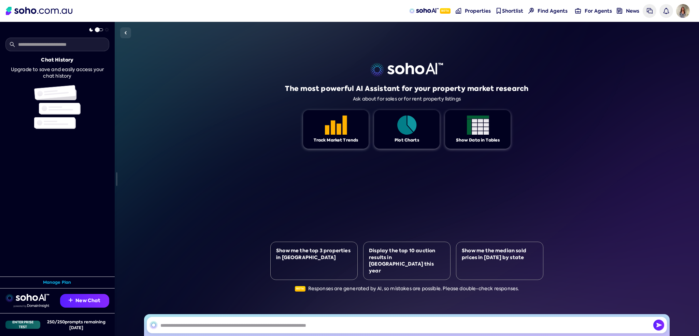 Image resolution: width=699 pixels, height=336 pixels. Describe the element at coordinates (553, 11) in the screenshot. I see `span: Find Agents` at that location.